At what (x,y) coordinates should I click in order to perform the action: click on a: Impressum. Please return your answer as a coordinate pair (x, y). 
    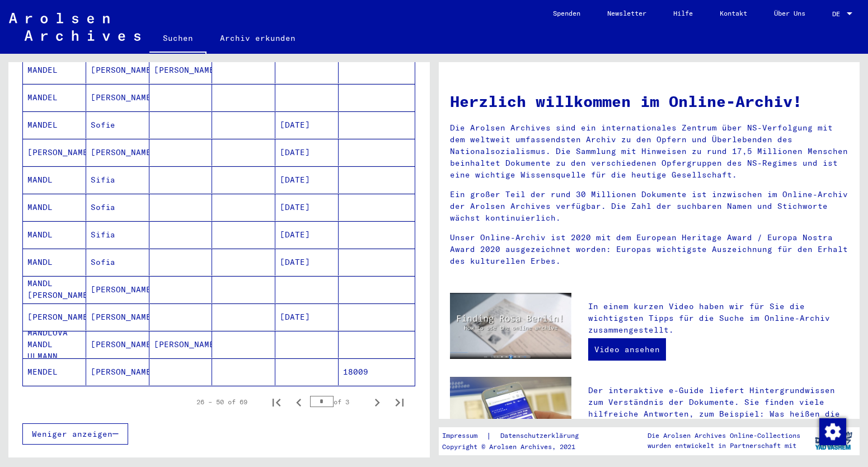
    Looking at the image, I should click on (464, 436).